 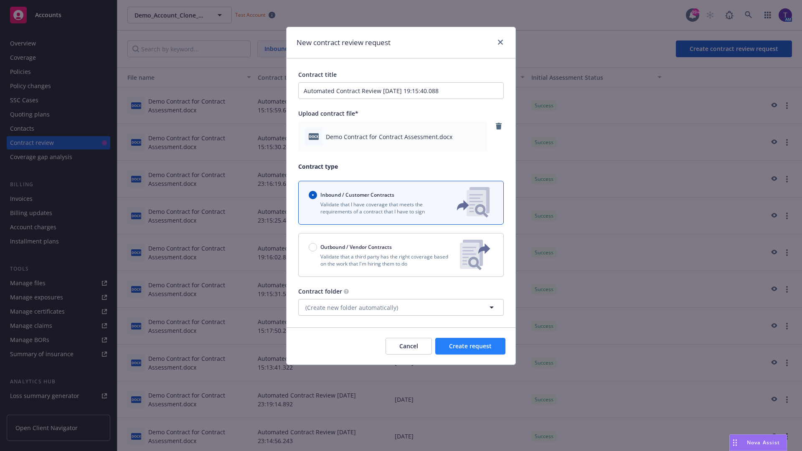 What do you see at coordinates (500, 42) in the screenshot?
I see `a: close` at bounding box center [500, 42].